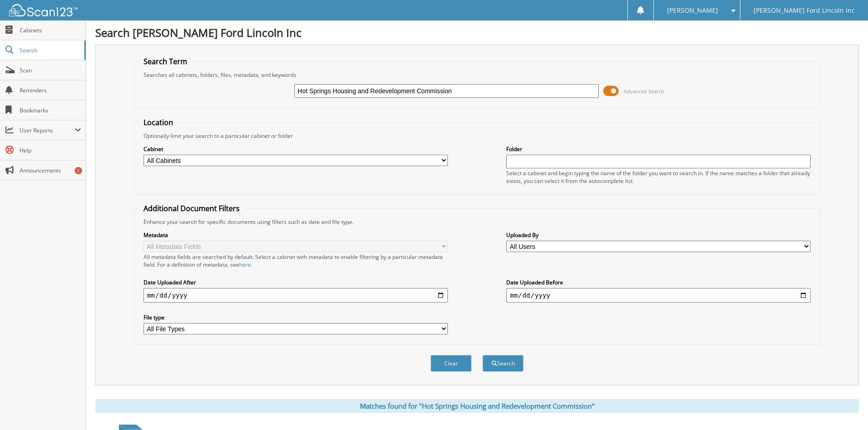 This screenshot has width=868, height=430. I want to click on div: Optionally limit your search to a particular cabinet or folder, so click(477, 136).